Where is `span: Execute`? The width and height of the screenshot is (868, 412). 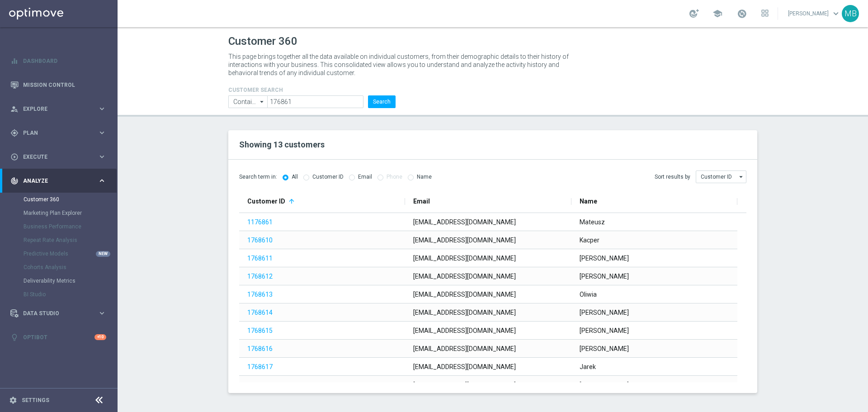 span: Execute is located at coordinates (60, 157).